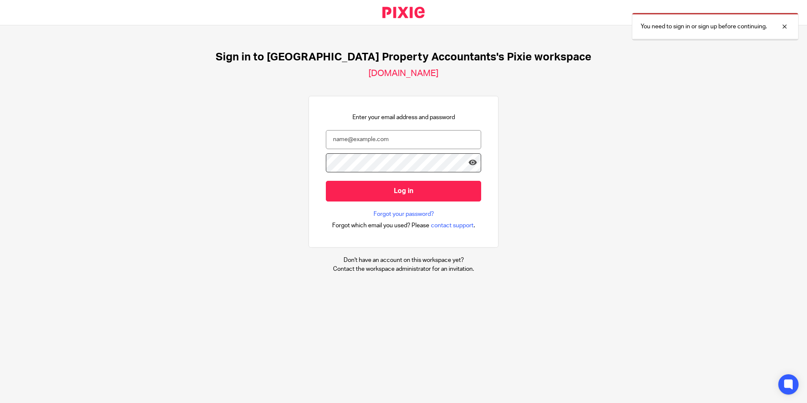 The image size is (807, 403). I want to click on span: contact support, so click(452, 225).